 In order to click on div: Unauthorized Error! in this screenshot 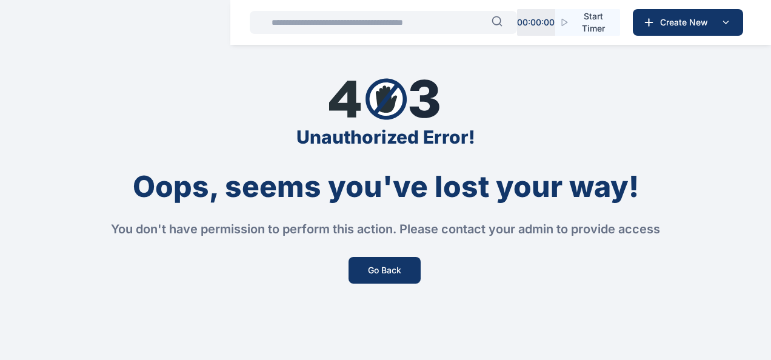, I will do `click(385, 137)`.